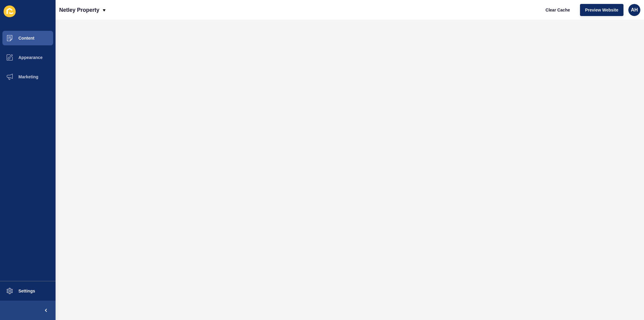  I want to click on button: Clear Cache, so click(558, 10).